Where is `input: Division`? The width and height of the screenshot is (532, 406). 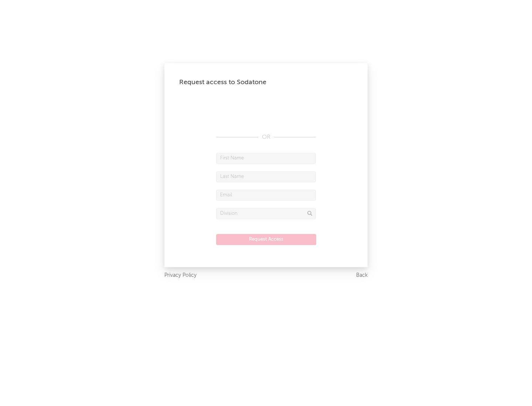 input: Division is located at coordinates (266, 214).